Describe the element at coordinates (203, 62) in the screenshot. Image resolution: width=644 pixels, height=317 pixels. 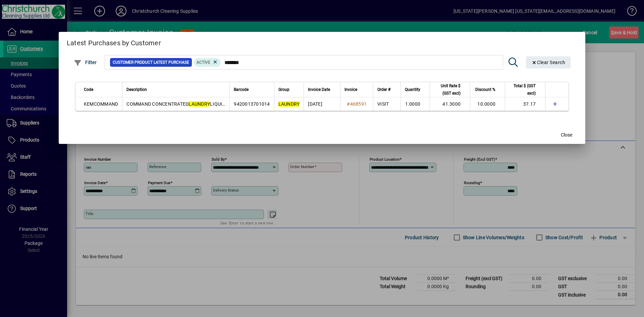
I see `span: Active` at that location.